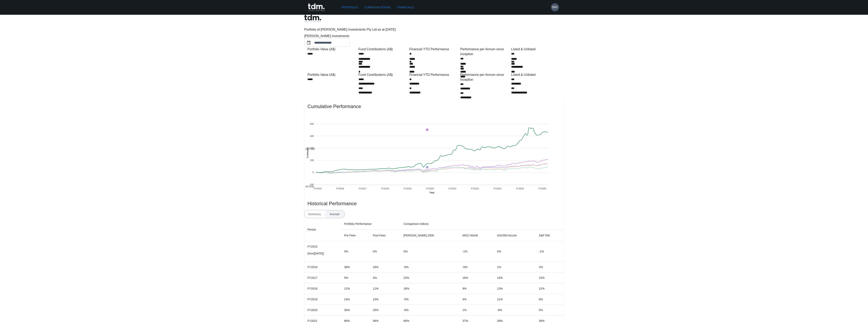 This screenshot has width=868, height=322. Describe the element at coordinates (355, 310) in the screenshot. I see `td: 30%` at that location.